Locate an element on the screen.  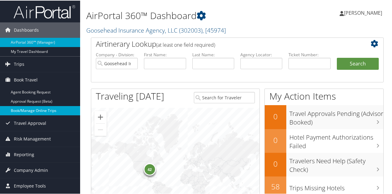
label: First Name: is located at coordinates (165, 54).